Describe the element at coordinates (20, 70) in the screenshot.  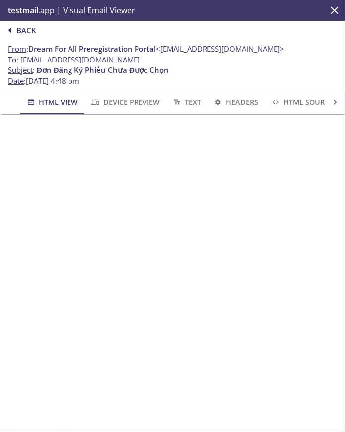
I see `span: Subject` at that location.